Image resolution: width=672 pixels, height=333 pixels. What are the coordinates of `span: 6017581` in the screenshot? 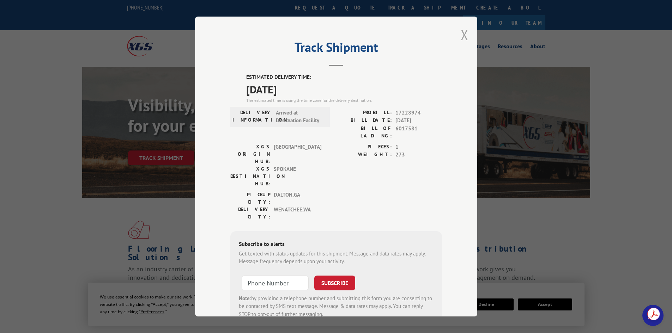 It's located at (419, 132).